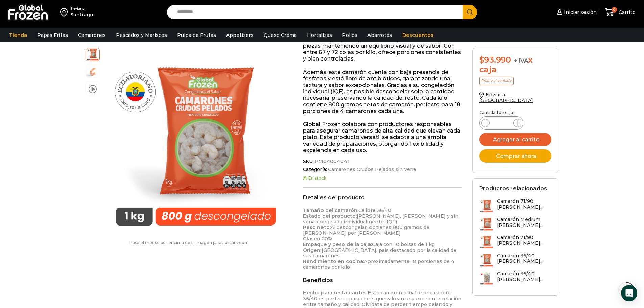 This screenshot has width=644, height=308. What do you see at coordinates (382, 137) in the screenshot?
I see `p: Global Frozen colabora con productores responsables para asegurar camarones de alta calidad que e...` at bounding box center [382, 137].